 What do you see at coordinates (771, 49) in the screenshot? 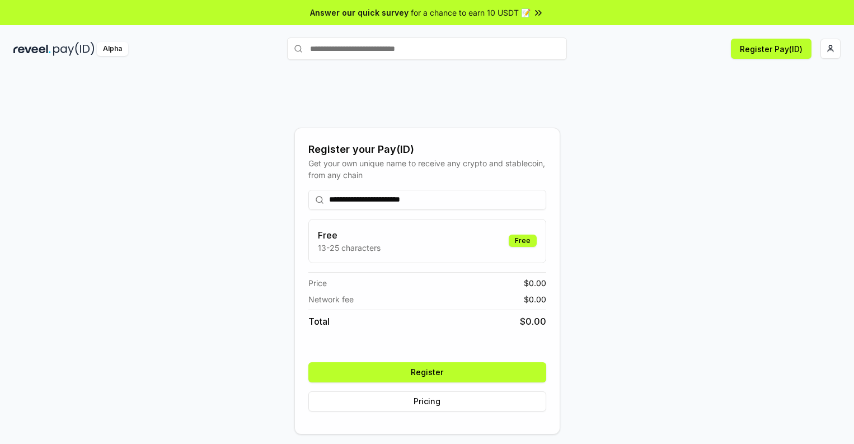
I see `button: Register Pay(ID)` at bounding box center [771, 49].